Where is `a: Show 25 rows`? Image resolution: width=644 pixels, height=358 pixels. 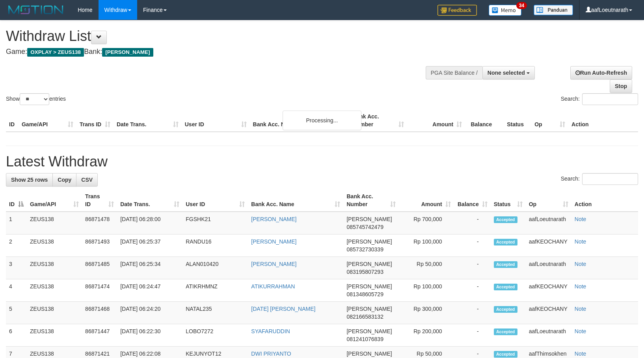 a: Show 25 rows is located at coordinates (29, 180).